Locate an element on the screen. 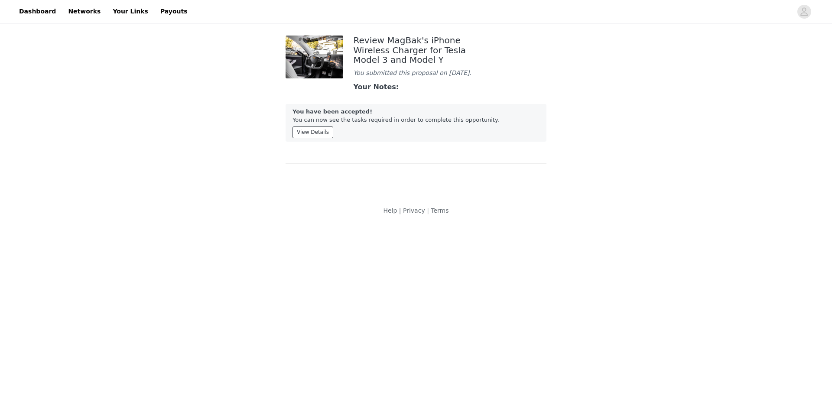 The height and width of the screenshot is (415, 832). a: Dashboard is located at coordinates (37, 11).